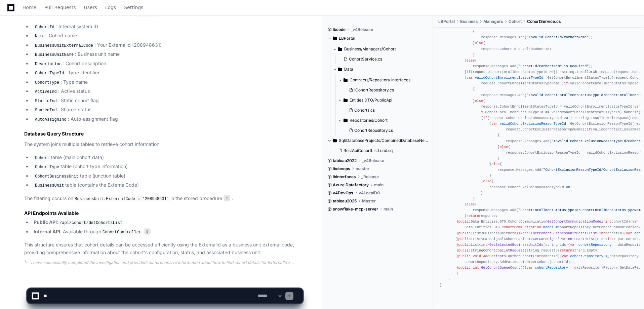  I want to click on span: GetCohortBusinessUnitDetailList, so click(565, 233).